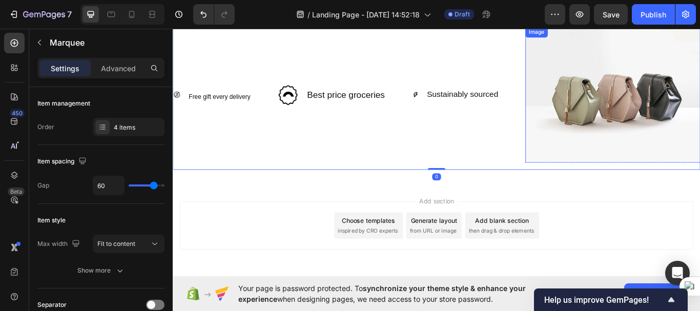  Describe the element at coordinates (43, 185) in the screenshot. I see `div: Gap` at that location.